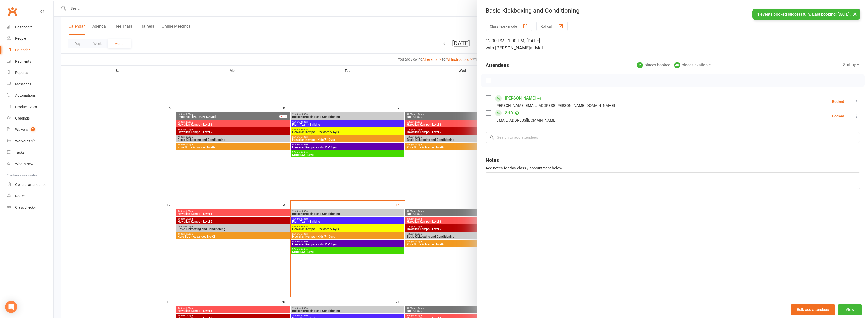  Describe the element at coordinates (30, 107) in the screenshot. I see `a: Product Sales` at that location.